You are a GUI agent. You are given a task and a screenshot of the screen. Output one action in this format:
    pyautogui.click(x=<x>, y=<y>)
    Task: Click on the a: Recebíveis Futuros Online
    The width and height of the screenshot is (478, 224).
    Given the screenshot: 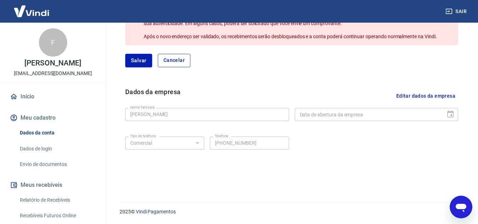 What is the action you would take?
    pyautogui.click(x=57, y=215)
    